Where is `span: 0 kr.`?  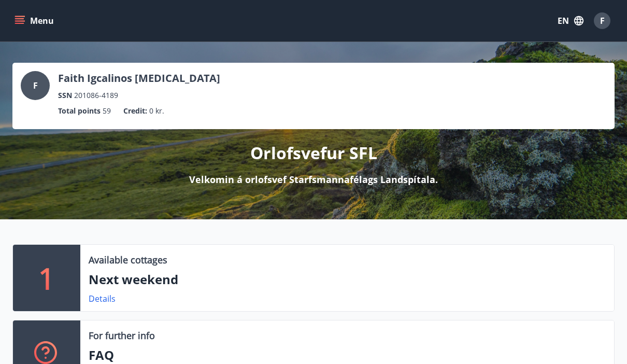
span: 0 kr. is located at coordinates (157, 111).